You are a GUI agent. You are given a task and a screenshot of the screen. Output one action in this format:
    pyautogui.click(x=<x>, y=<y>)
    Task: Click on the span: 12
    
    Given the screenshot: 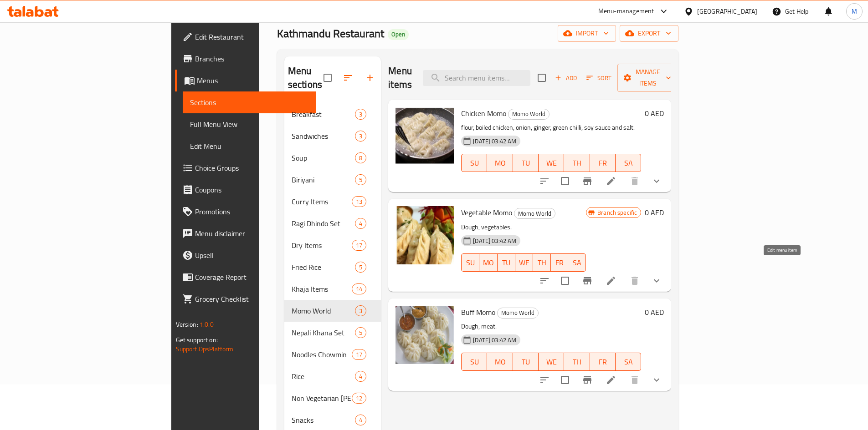 What is the action you would take?
    pyautogui.click(x=359, y=399)
    